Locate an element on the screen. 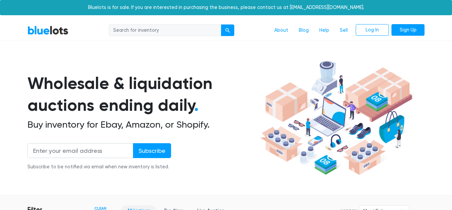  div: Subscribe to be notified via email when new inventory is listed. is located at coordinates (99, 167).